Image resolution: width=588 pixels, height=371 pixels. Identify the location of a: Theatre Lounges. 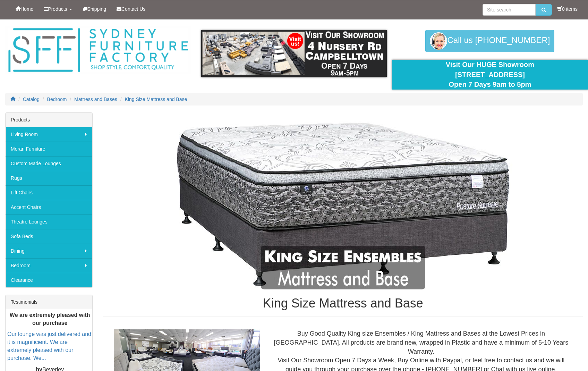
(49, 222).